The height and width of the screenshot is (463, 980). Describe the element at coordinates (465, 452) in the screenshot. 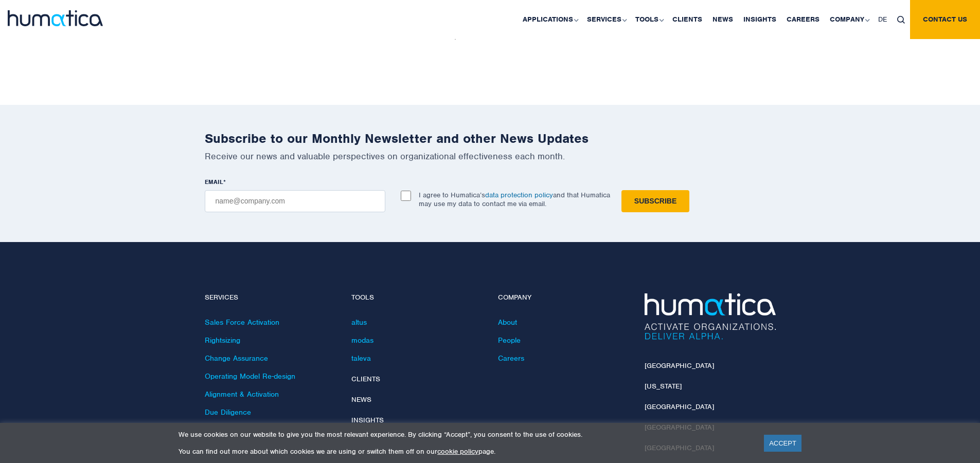

I see `p: You can find out more about which cookies we are using or switch them off on our page.` at that location.